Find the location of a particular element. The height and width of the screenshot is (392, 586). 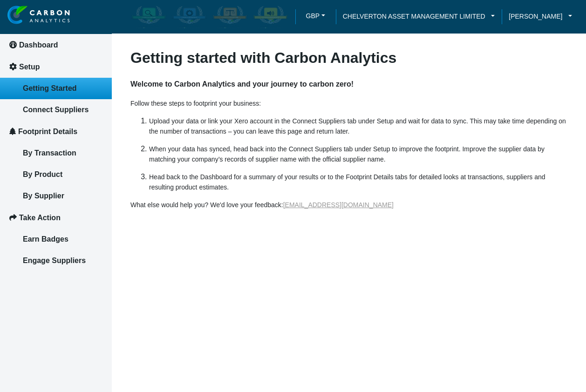

textarea: Type your message and click 'Submit' is located at coordinates (91, 210).